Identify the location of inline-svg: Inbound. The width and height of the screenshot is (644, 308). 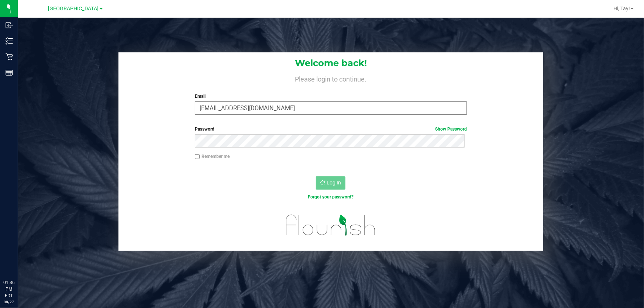
(9, 25).